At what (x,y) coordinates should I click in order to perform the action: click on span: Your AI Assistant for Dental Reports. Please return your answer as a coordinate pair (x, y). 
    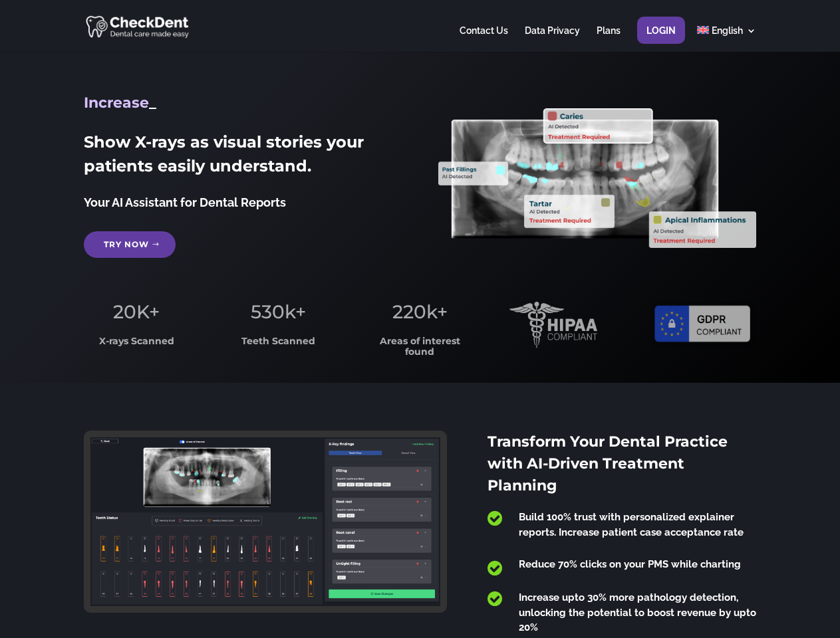
    Looking at the image, I should click on (185, 202).